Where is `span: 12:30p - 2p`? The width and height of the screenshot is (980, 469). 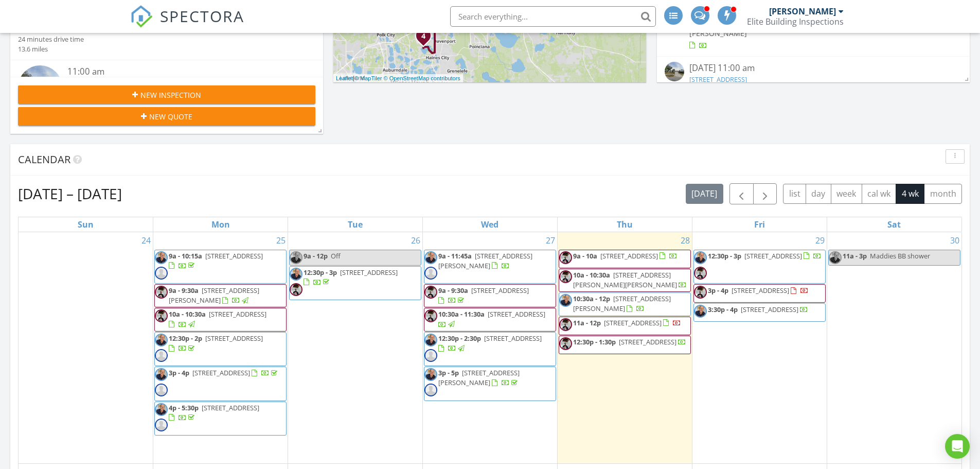
span: 12:30p - 2p is located at coordinates (185, 338).